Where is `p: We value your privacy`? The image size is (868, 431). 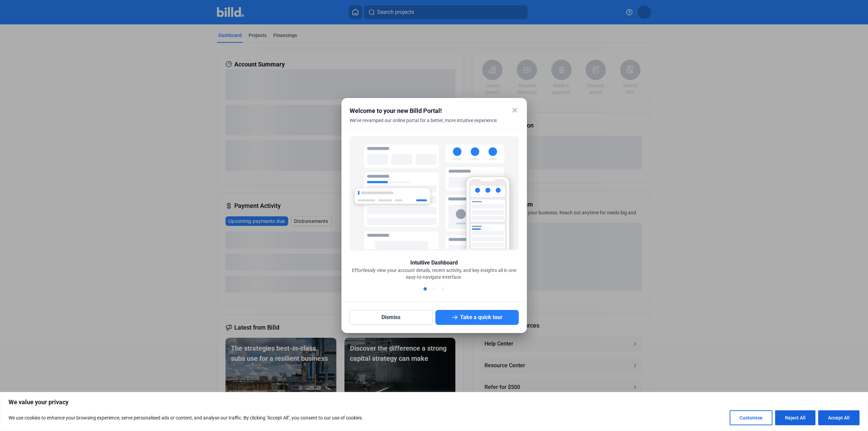
p: We value your privacy is located at coordinates (434, 403).